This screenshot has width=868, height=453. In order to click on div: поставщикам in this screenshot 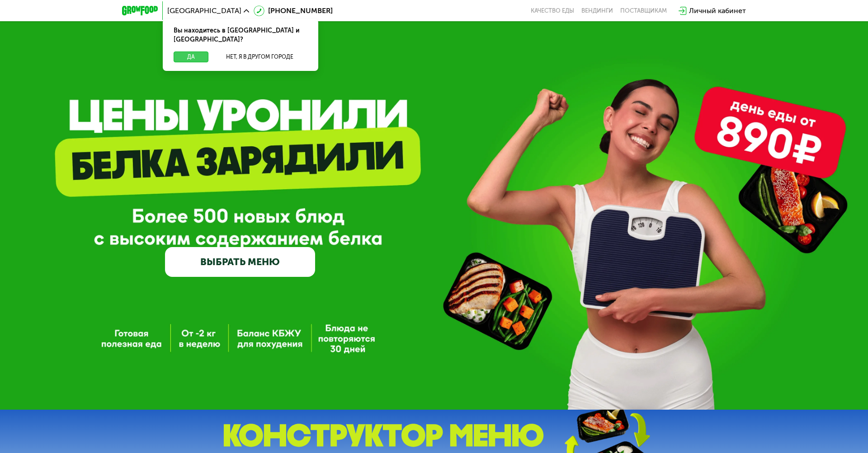, I will do `click(643, 10)`.